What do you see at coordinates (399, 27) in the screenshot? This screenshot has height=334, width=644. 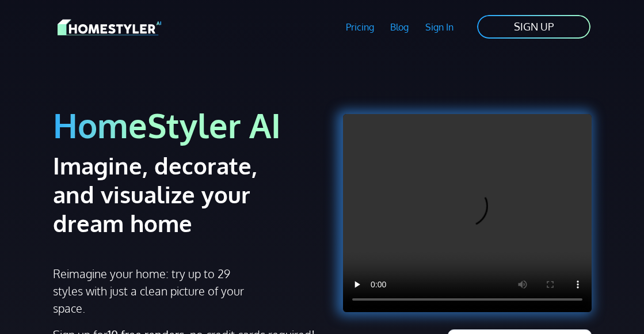 I see `a: Blog` at bounding box center [399, 27].